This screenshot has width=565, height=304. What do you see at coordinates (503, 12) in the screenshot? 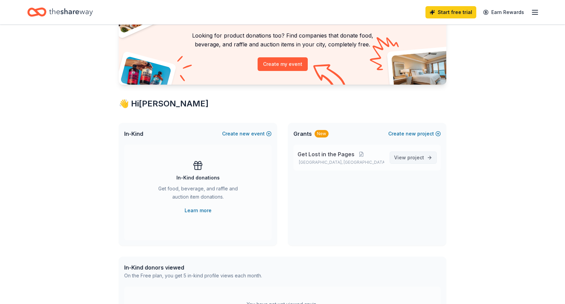
I see `a: Earn Rewards` at bounding box center [503, 12].